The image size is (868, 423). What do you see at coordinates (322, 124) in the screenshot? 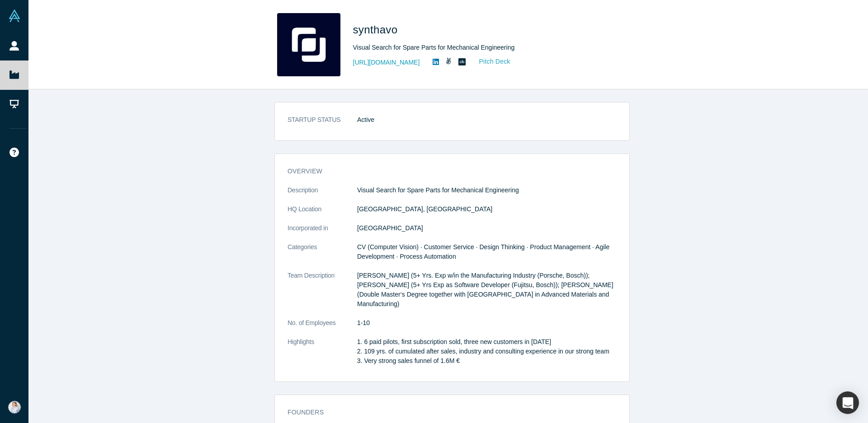
I see `dt: STARTUP STATUS` at bounding box center [322, 124].